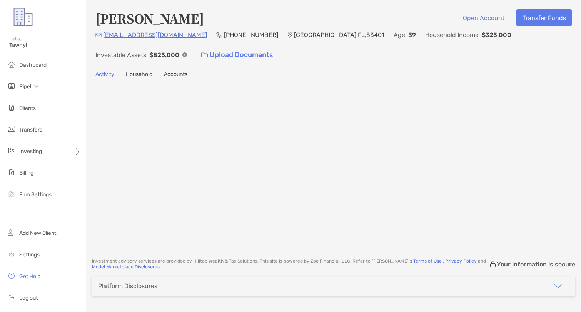 Image resolution: width=581 pixels, height=312 pixels. What do you see at coordinates (29, 86) in the screenshot?
I see `span: Pipeline` at bounding box center [29, 86].